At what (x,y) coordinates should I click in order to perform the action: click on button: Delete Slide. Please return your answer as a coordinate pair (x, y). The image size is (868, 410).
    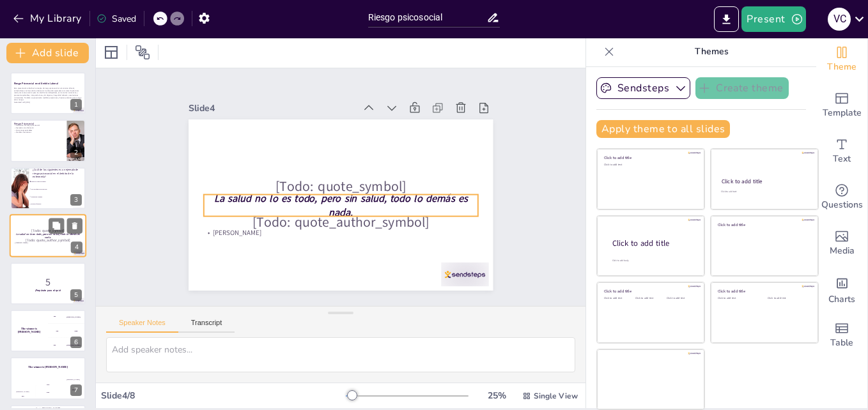
    Looking at the image, I should click on (75, 226).